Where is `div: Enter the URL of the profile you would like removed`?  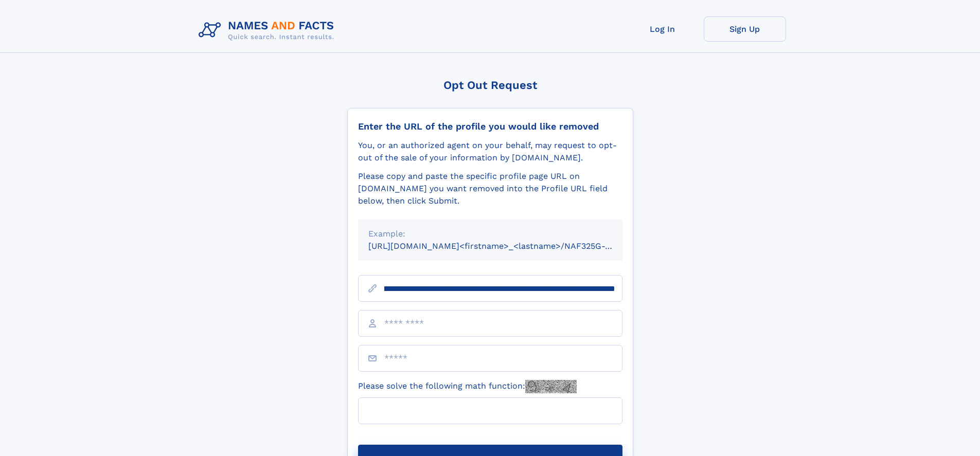 div: Enter the URL of the profile you would like removed is located at coordinates (490, 126).